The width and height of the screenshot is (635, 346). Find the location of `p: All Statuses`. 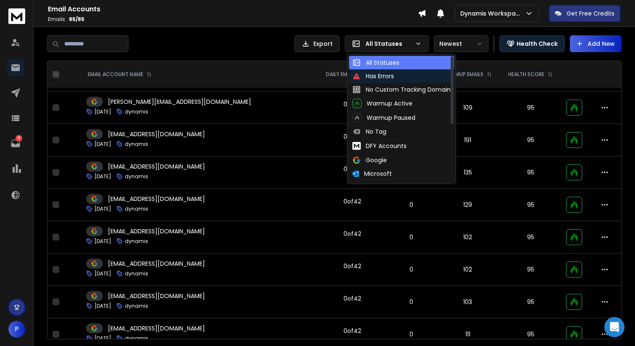

p: All Statuses is located at coordinates (389, 44).